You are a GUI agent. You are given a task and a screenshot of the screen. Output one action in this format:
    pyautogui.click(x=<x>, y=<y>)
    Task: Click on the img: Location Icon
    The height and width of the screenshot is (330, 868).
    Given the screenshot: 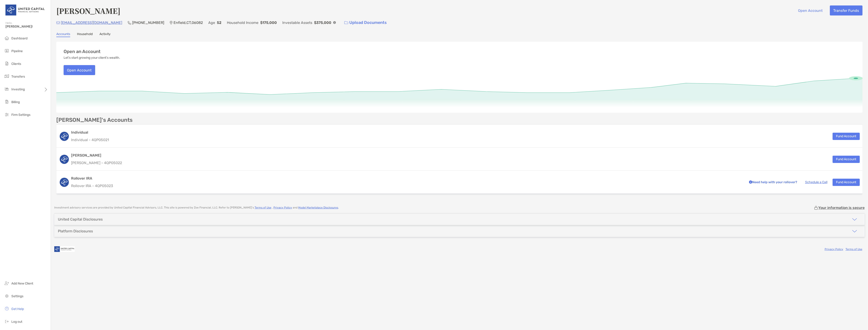 What is the action you would take?
    pyautogui.click(x=171, y=23)
    